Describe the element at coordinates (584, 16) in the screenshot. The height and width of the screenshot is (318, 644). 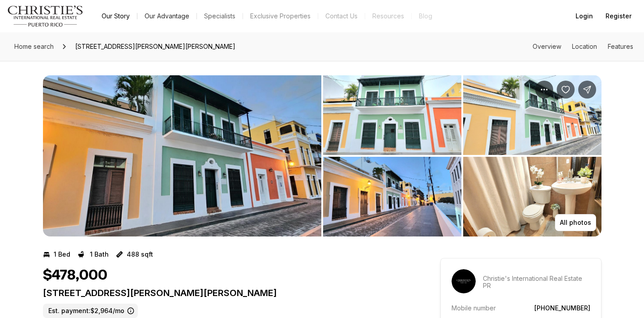
I see `button: Login` at that location.